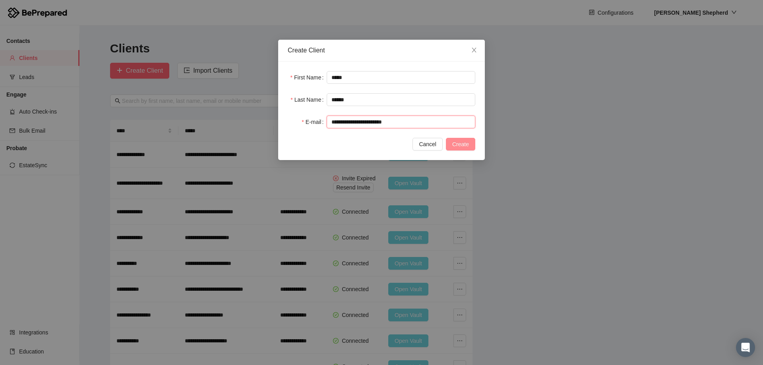 The height and width of the screenshot is (365, 763). I want to click on label: E-mail, so click(314, 122).